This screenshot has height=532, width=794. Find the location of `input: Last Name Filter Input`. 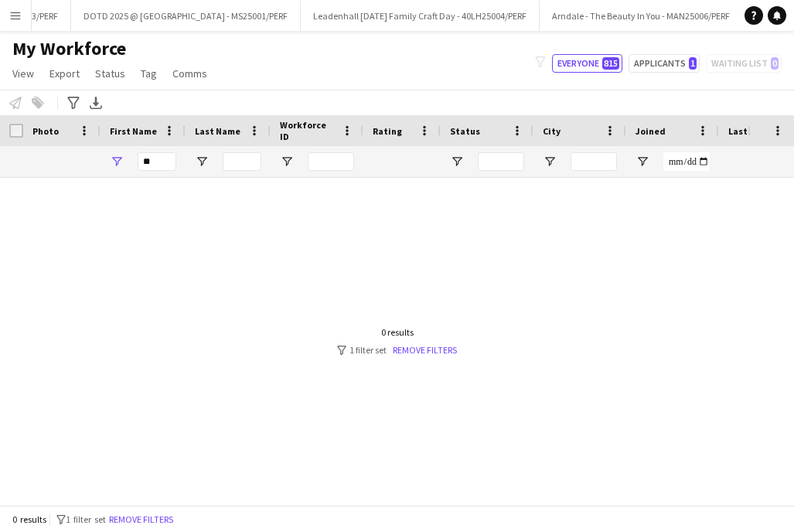

input: Last Name Filter Input is located at coordinates (242, 161).